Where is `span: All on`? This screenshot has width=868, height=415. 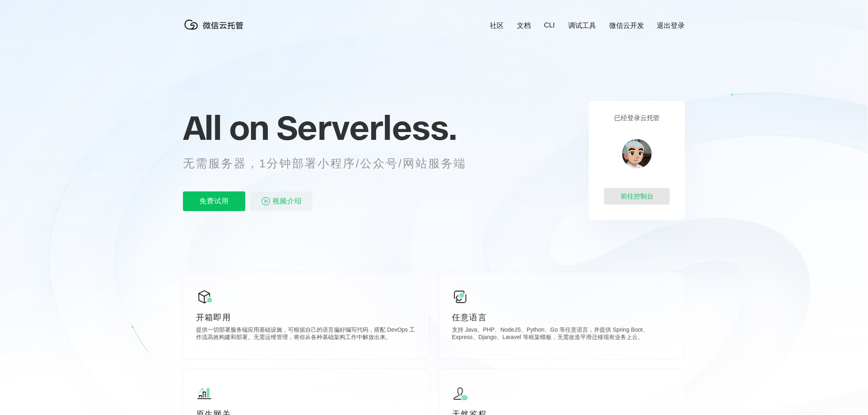 span: All on is located at coordinates (225, 127).